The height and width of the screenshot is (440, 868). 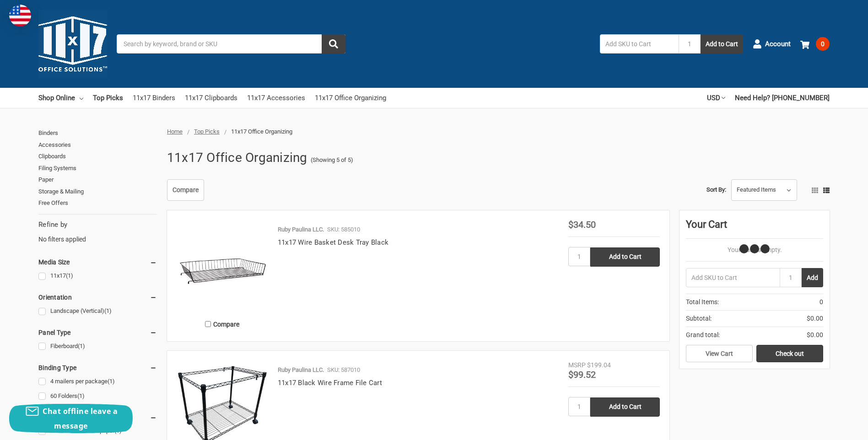 What do you see at coordinates (98, 298) in the screenshot?
I see `h5: Orientation` at bounding box center [98, 298].